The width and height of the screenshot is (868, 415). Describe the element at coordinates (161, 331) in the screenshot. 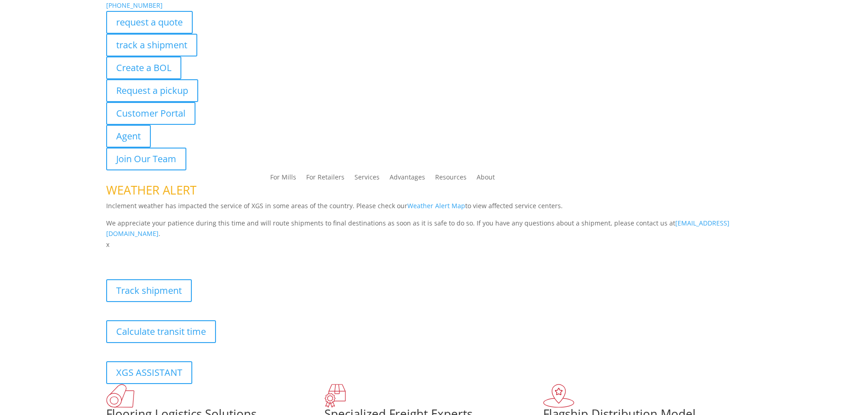

I see `a: Calculate transit time` at that location.